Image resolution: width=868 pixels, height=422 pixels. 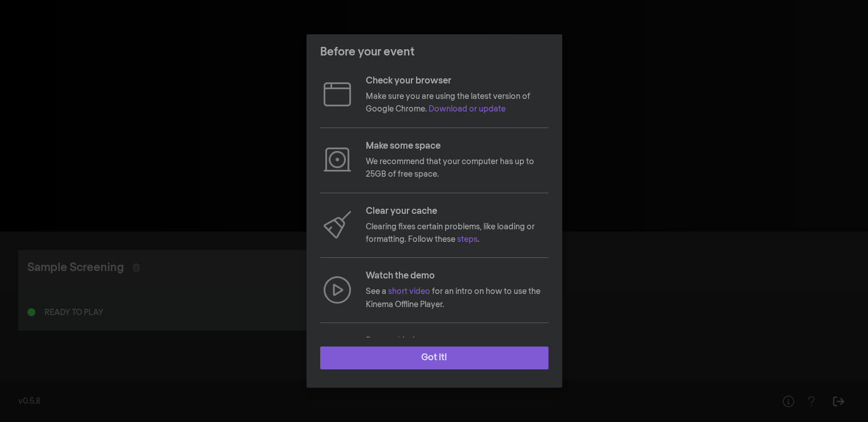 What do you see at coordinates (458, 276) in the screenshot?
I see `p: Watch the demo` at bounding box center [458, 276].